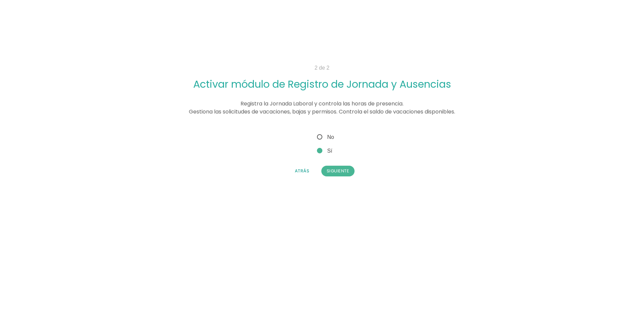 The height and width of the screenshot is (319, 644). Describe the element at coordinates (338, 171) in the screenshot. I see `button: Siguiente` at that location.